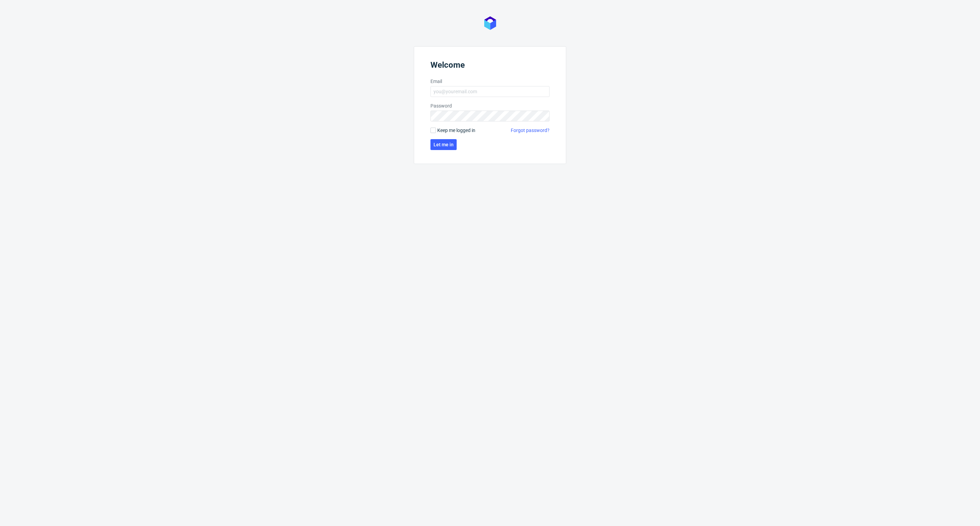 The image size is (980, 526). I want to click on label: Password, so click(490, 106).